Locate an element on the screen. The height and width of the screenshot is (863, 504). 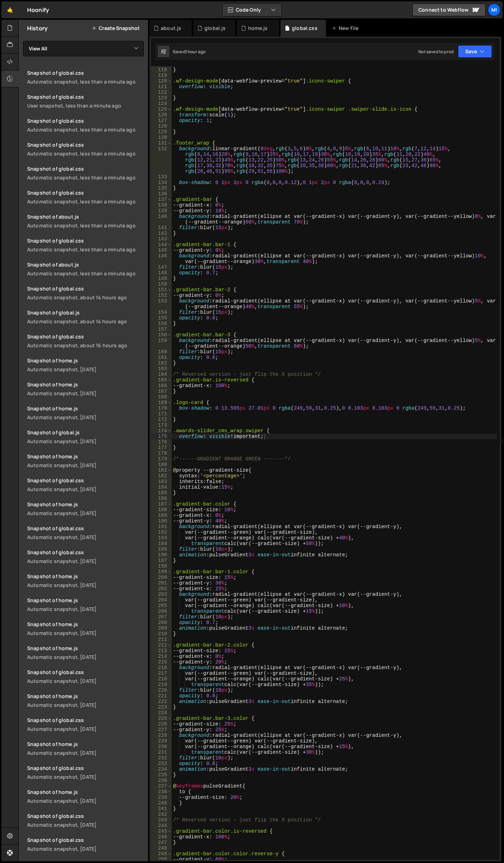
div: 208 is located at coordinates (161, 622).